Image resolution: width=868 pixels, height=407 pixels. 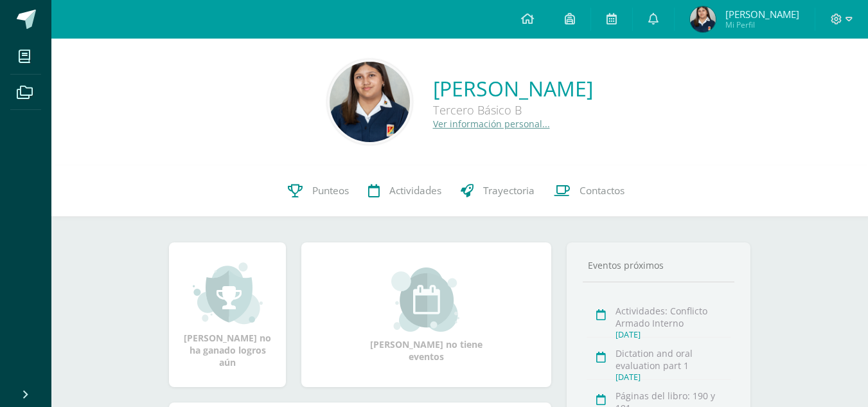 What do you see at coordinates (673, 360) in the screenshot?
I see `div: Dictation and oral evaluation part 1` at bounding box center [673, 360].